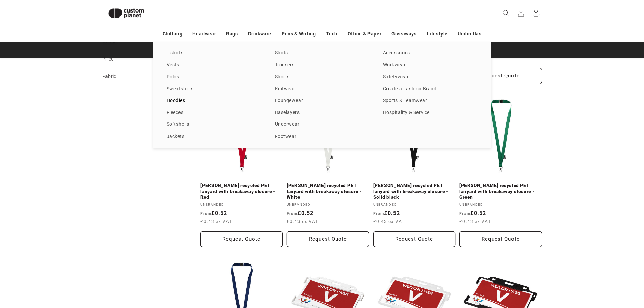  What do you see at coordinates (506, 13) in the screenshot?
I see `summary: Search` at bounding box center [506, 13].